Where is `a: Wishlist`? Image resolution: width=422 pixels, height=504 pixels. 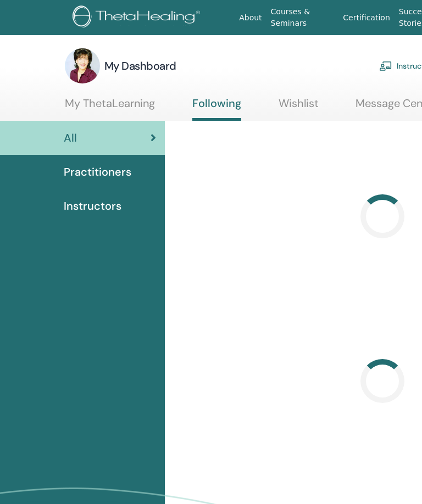
a: Wishlist is located at coordinates (298, 107).